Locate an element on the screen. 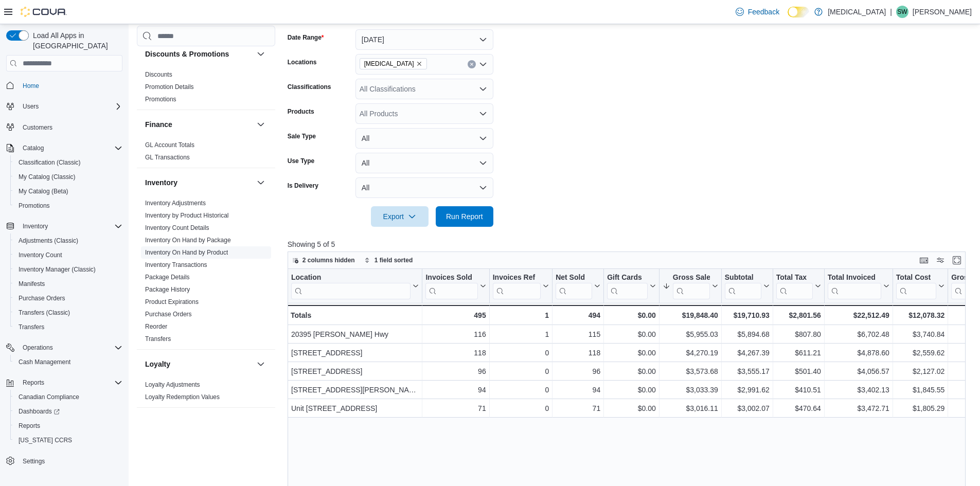 This screenshot has height=486, width=980. button: Total Tax is located at coordinates (799, 286).